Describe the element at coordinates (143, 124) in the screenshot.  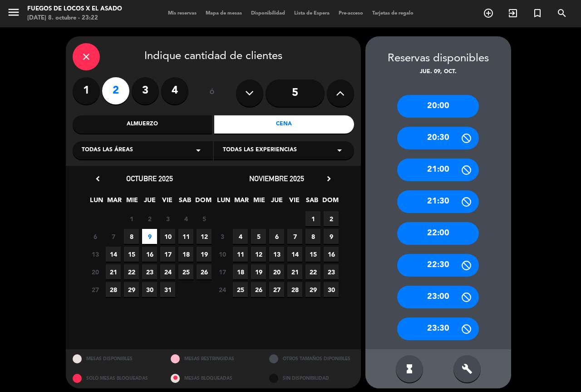
I see `div: Almuerzo` at that location.